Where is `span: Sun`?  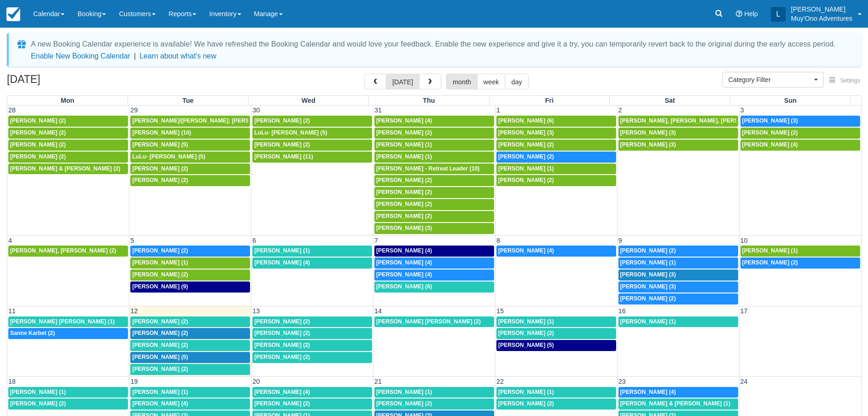
span: Sun is located at coordinates (790, 101).